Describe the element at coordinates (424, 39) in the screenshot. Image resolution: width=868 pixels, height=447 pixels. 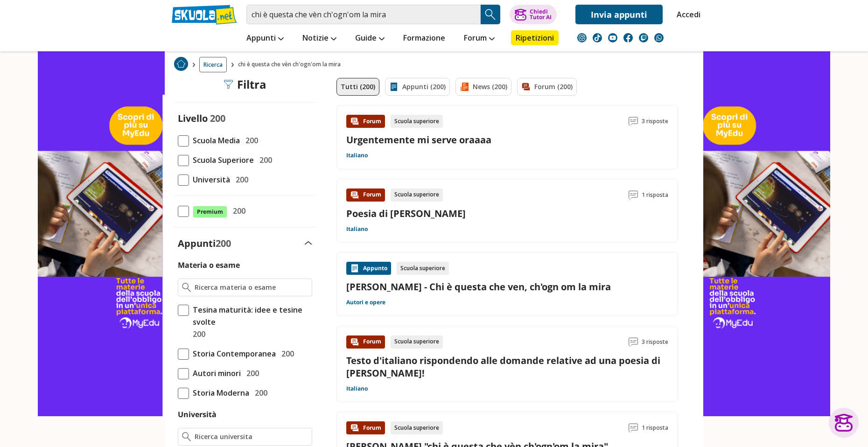
I see `a: Formazione` at that location.